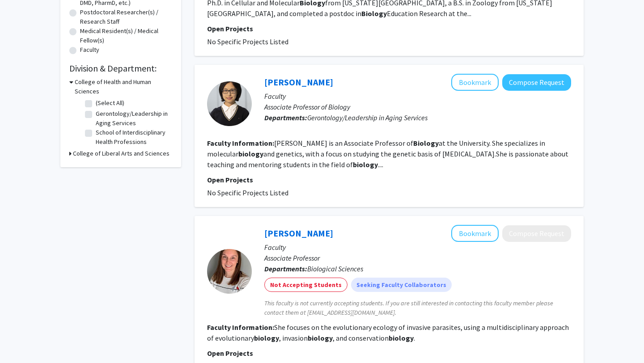 Image resolution: width=644 pixels, height=363 pixels. I want to click on mat-chip: Not Accepting Students, so click(306, 285).